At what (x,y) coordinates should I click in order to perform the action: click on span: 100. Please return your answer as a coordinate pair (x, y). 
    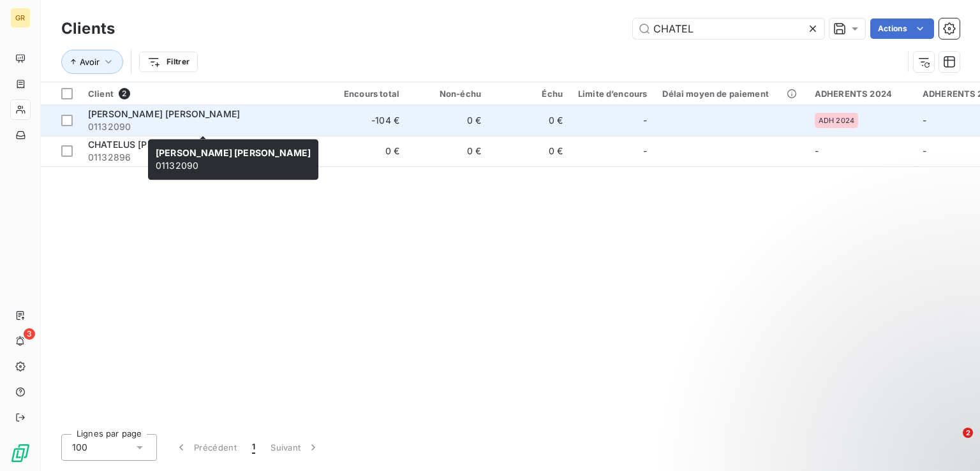
    Looking at the image, I should click on (80, 447).